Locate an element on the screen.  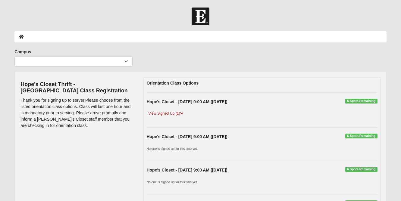
a: View Signed Up (1) is located at coordinates (166, 114).